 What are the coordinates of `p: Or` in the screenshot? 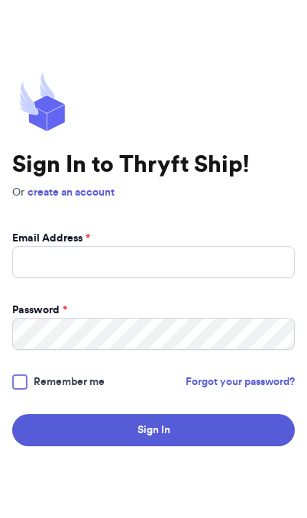 It's located at (153, 192).